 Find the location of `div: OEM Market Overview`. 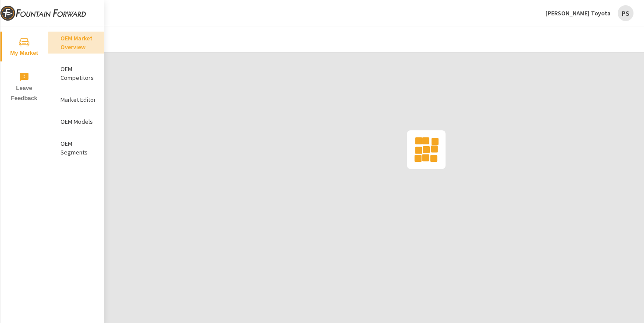

div: OEM Market Overview is located at coordinates (76, 43).